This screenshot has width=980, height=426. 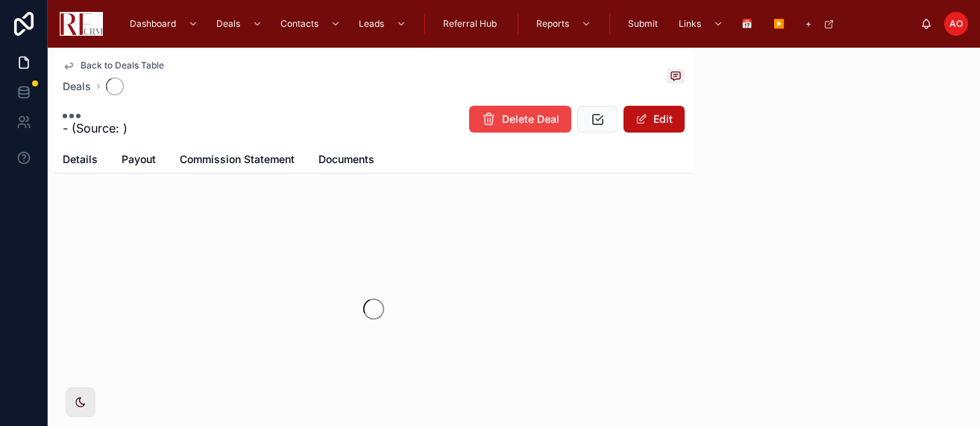 I want to click on span: Delete Deal, so click(x=530, y=119).